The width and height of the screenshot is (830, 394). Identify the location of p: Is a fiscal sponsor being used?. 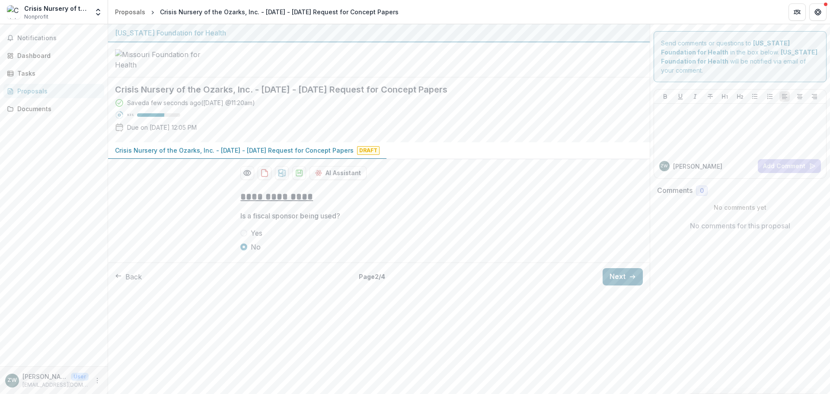
(290, 216).